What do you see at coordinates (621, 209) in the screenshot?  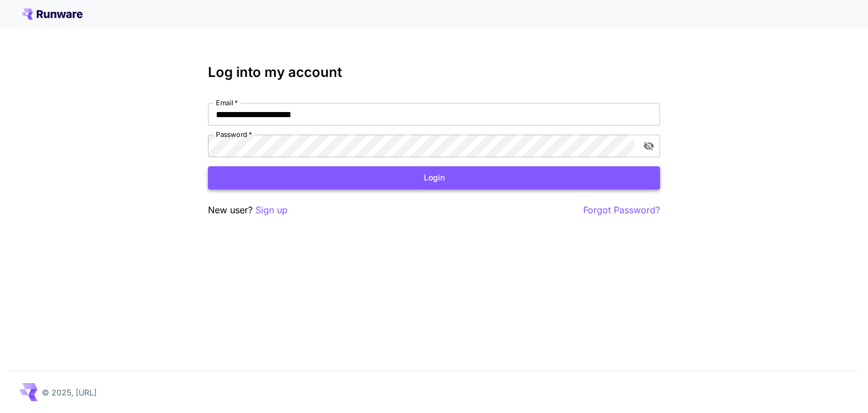 I see `button: Forgot Password?` at bounding box center [621, 209].